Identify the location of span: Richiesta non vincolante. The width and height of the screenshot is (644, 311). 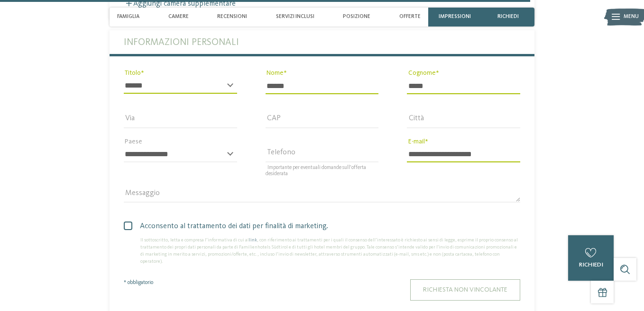
(466, 290).